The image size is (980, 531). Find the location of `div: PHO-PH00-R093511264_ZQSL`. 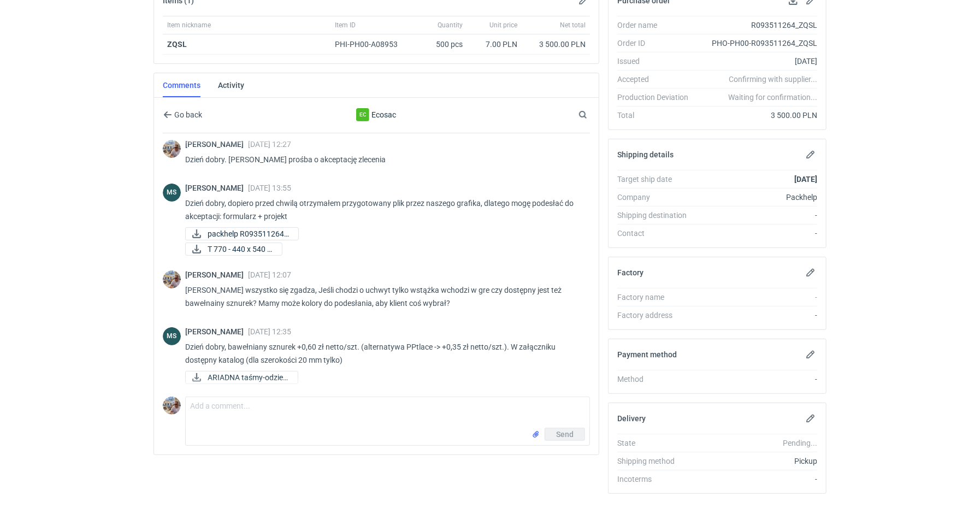

div: PHO-PH00-R093511264_ZQSL is located at coordinates (757, 43).